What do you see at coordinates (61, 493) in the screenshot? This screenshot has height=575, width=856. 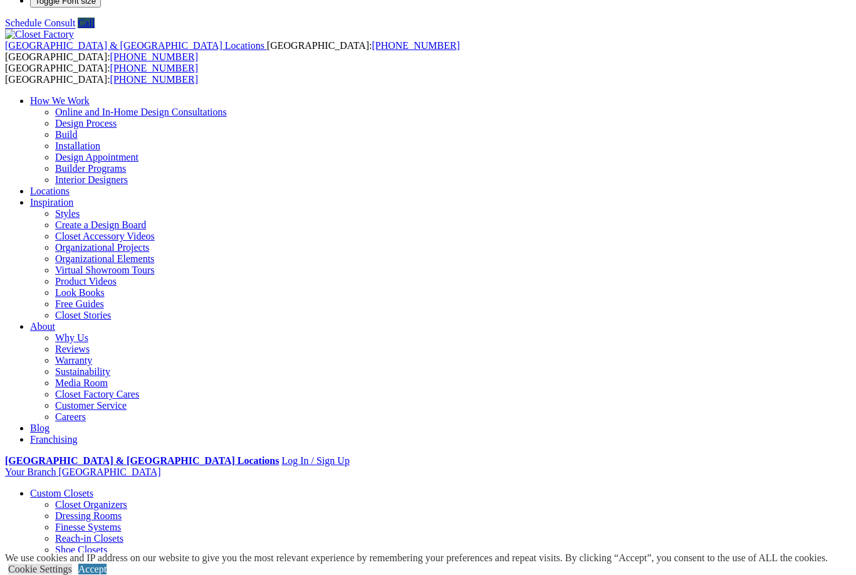 I see `a: Custom Closets` at bounding box center [61, 493].